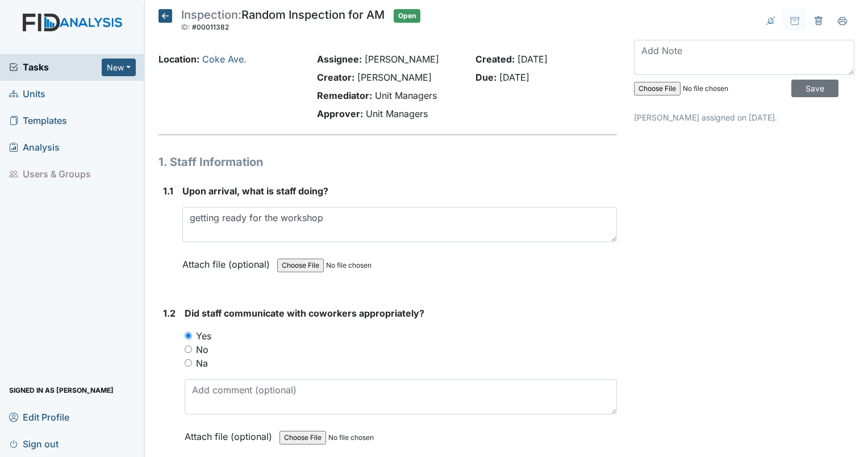 This screenshot has height=457, width=868. I want to click on span: Inspection:, so click(211, 15).